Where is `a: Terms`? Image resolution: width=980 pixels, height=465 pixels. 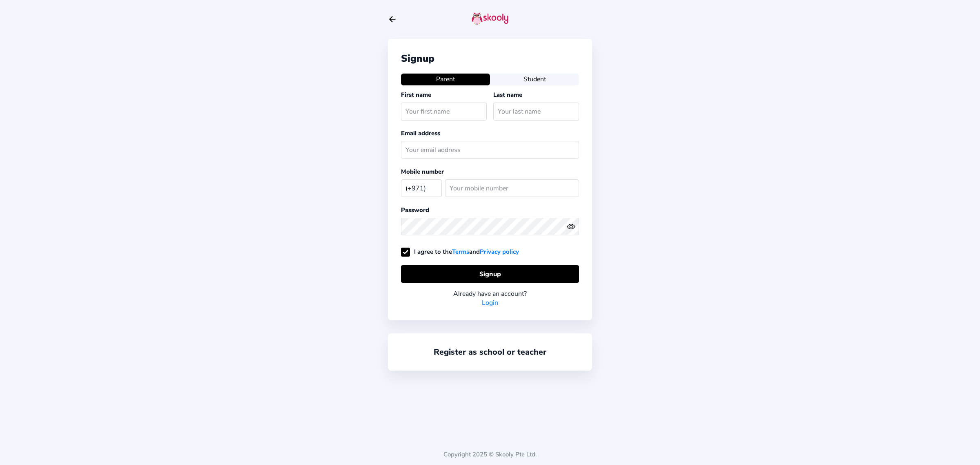 a: Terms is located at coordinates (461, 252).